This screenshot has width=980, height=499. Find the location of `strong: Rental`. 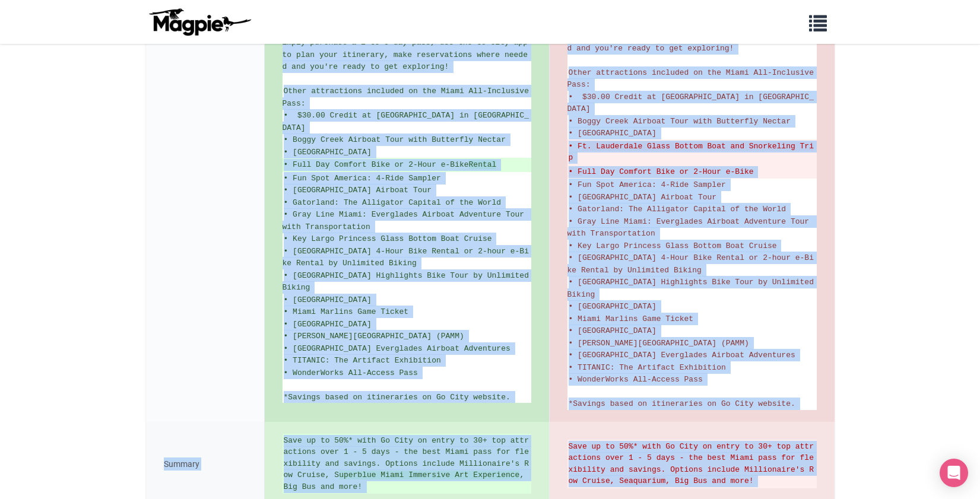

strong: Rental is located at coordinates (482, 164).